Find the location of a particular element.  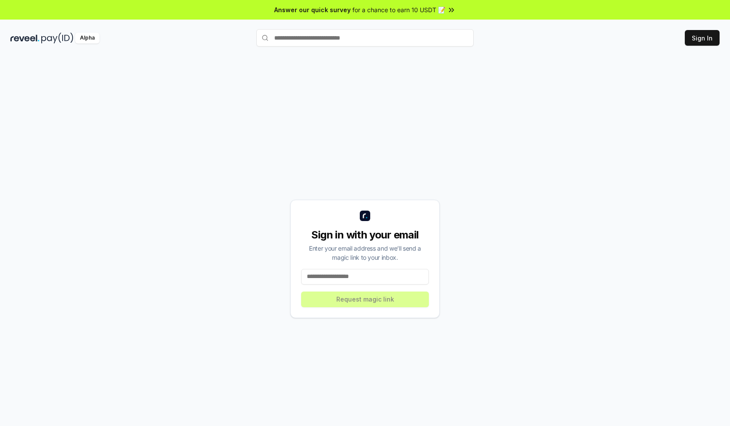

span: Answer our quick survey is located at coordinates (313, 10).